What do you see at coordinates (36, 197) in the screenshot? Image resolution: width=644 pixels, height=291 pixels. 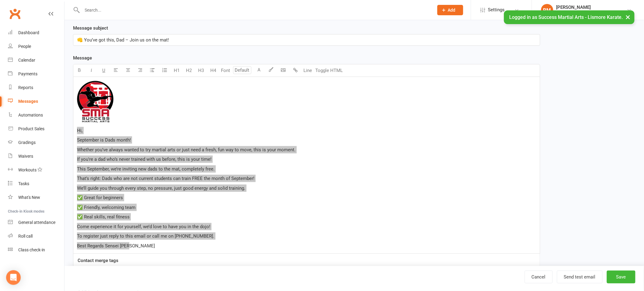 I see `a: What's New` at bounding box center [36, 197].